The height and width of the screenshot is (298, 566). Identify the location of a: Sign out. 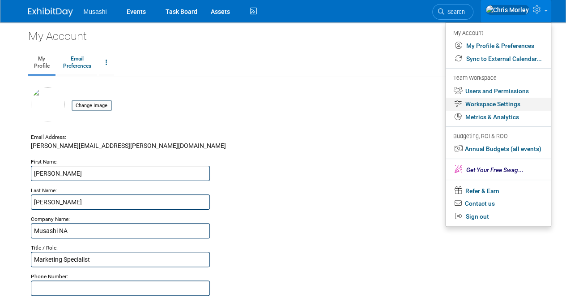
(498, 216).